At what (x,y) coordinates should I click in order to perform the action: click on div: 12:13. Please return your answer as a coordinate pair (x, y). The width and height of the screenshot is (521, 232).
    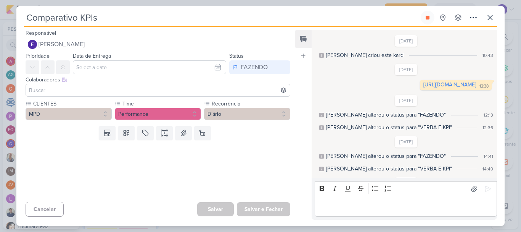
    Looking at the image, I should click on (488, 115).